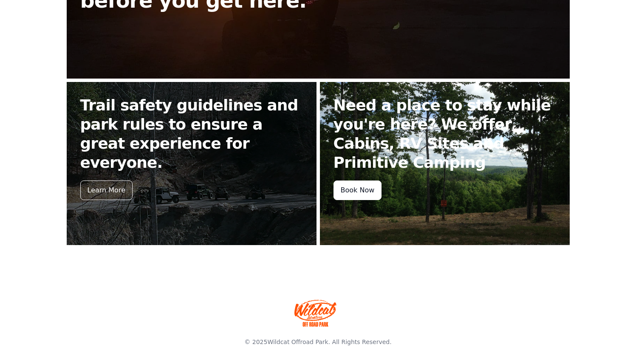 The height and width of the screenshot is (364, 636). What do you see at coordinates (445, 134) in the screenshot?
I see `h2: Need a place to stay while you're here? We offer Cabins, RV Sites and Primitive Camping` at bounding box center [445, 134].